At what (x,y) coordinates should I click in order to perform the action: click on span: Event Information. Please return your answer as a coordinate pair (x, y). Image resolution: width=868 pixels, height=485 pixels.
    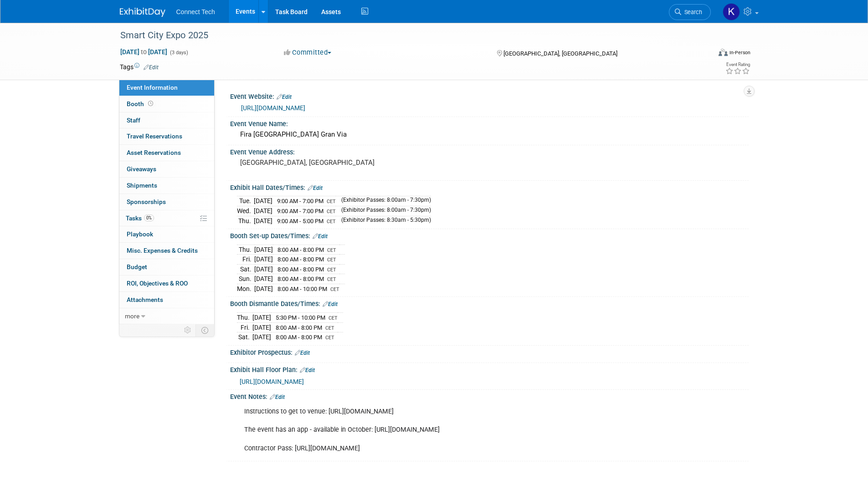
    Looking at the image, I should click on (152, 88).